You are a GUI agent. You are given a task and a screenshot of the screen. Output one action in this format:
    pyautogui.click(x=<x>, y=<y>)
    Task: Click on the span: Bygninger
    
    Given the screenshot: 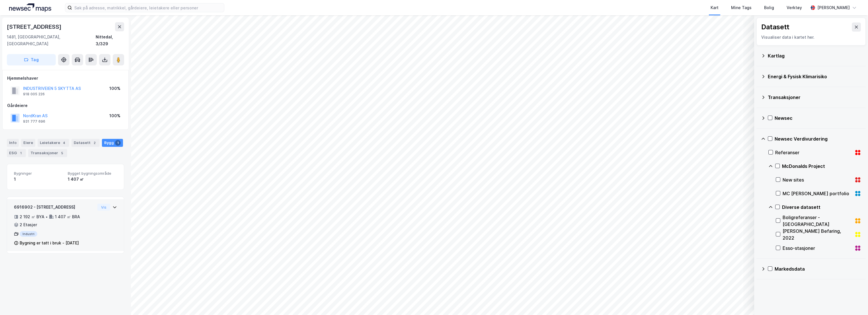 What is the action you would take?
    pyautogui.click(x=39, y=174)
    